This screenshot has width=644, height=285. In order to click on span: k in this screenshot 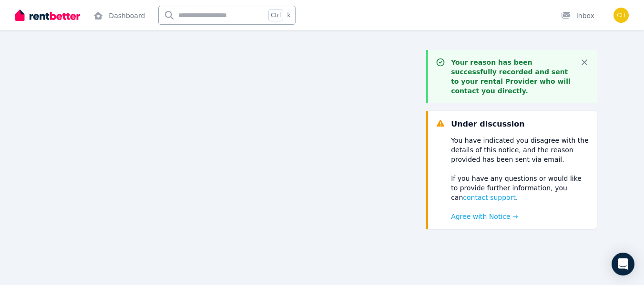, I will do `click(288, 15)`.